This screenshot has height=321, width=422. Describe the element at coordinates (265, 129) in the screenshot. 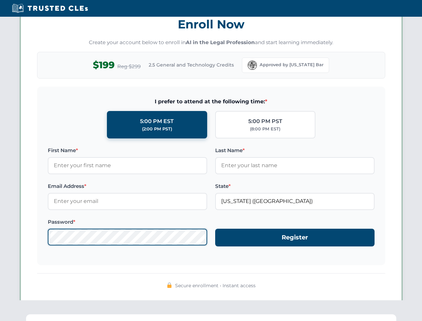

I see `div: (8:00 PM EST)` at that location.